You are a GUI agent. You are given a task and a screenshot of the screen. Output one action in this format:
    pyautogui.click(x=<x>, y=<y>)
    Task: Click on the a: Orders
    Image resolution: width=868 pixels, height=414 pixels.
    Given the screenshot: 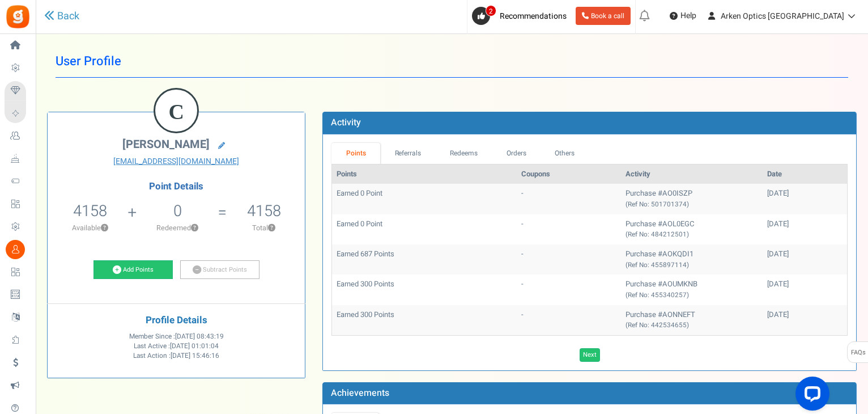 What is the action you would take?
    pyautogui.click(x=517, y=153)
    